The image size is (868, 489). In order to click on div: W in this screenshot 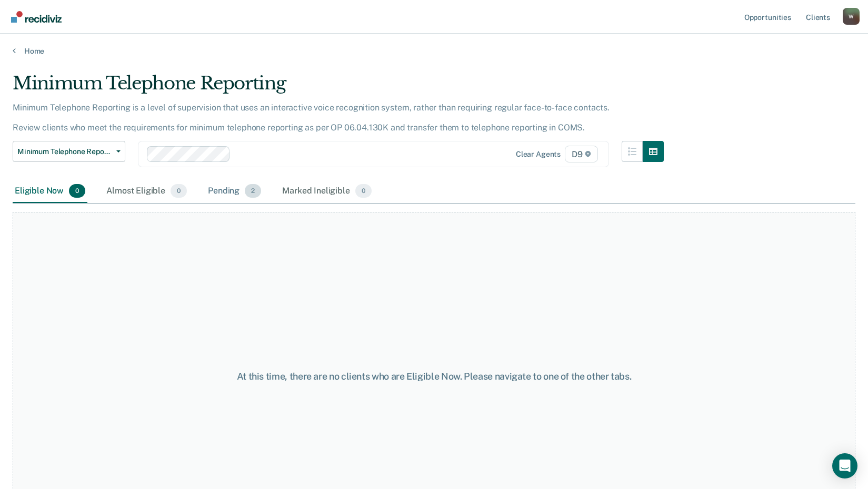, I will do `click(851, 16)`.